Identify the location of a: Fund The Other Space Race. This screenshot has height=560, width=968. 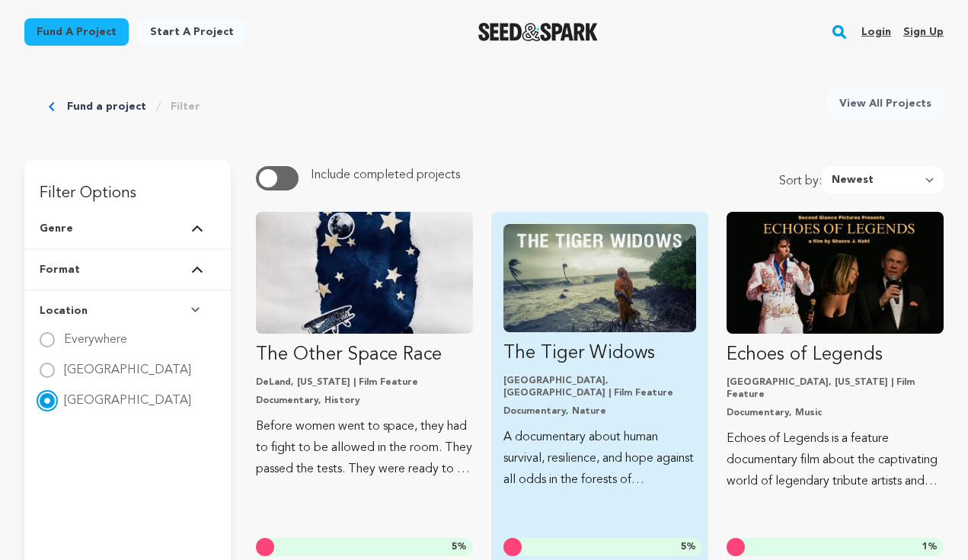
(364, 345).